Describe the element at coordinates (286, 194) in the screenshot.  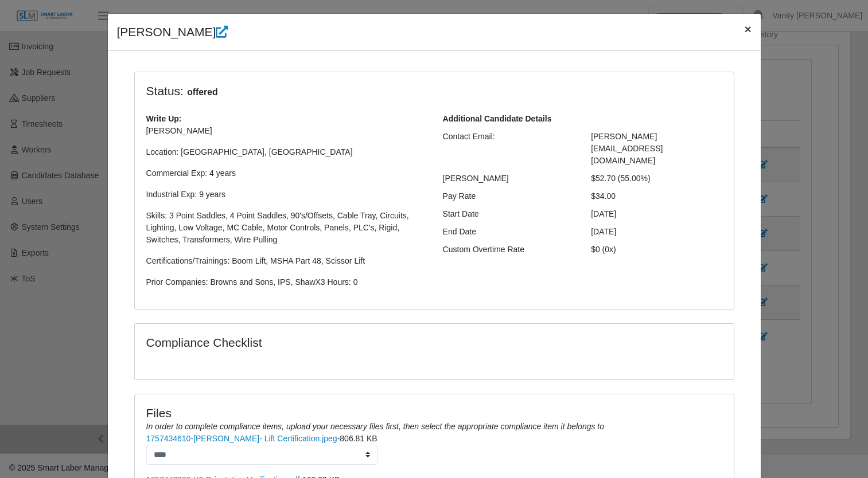
I see `p: Industrial Exp: 9 years` at that location.